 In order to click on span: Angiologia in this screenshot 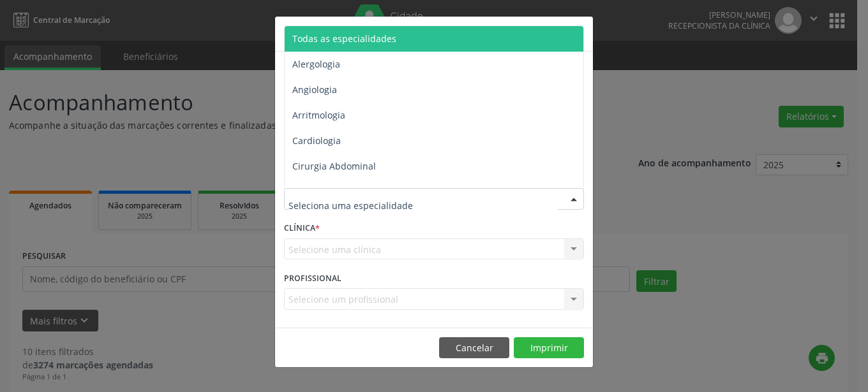, I will do `click(315, 89)`.